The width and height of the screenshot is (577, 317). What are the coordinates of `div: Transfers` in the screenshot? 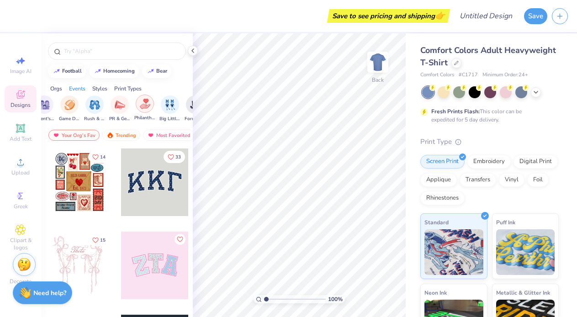 It's located at (478, 180).